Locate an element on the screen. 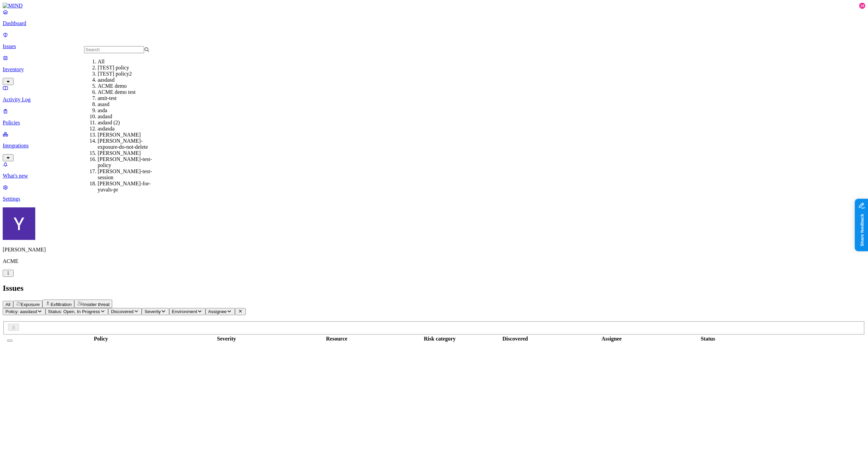  div: ACME demo is located at coordinates (130, 86).